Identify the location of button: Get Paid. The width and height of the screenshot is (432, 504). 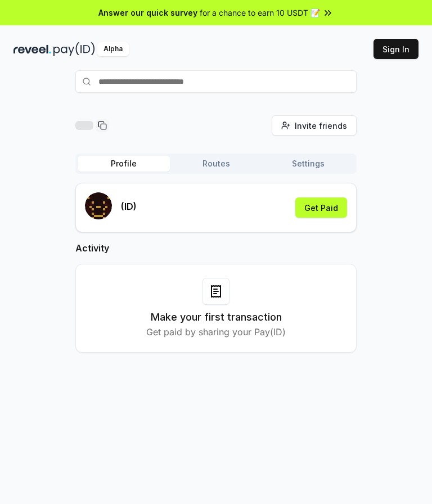
(321, 208).